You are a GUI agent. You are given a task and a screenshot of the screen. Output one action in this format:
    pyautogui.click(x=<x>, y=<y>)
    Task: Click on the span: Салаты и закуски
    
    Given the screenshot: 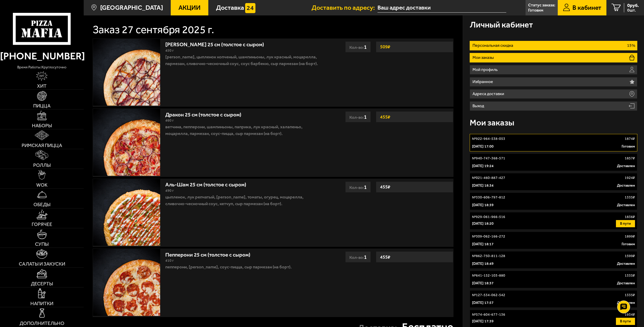 What is the action you would take?
    pyautogui.click(x=42, y=264)
    